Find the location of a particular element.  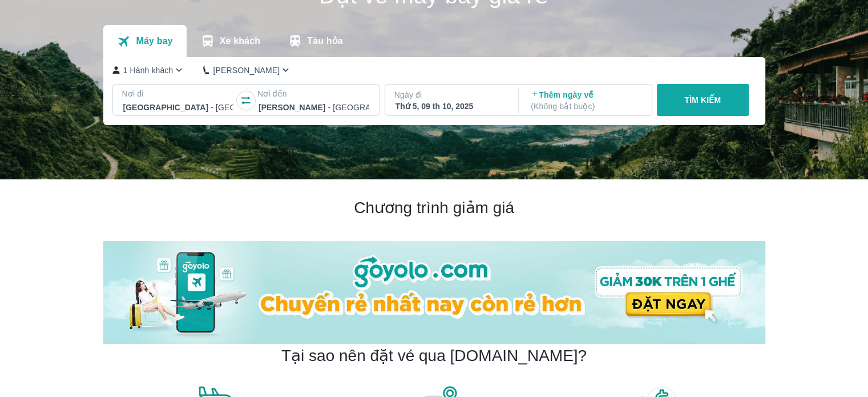

img: banner-home is located at coordinates (434, 293).